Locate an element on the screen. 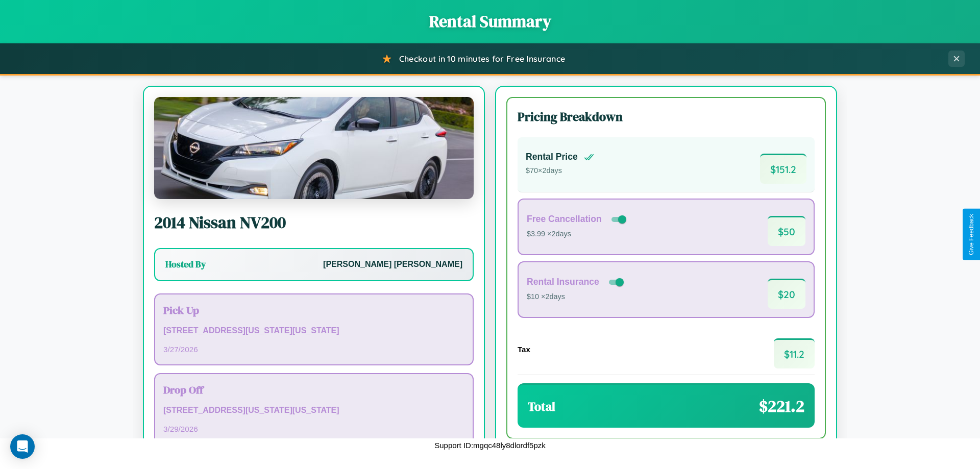 Image resolution: width=980 pixels, height=469 pixels. p: $3.99 × 2 days is located at coordinates (578, 234).